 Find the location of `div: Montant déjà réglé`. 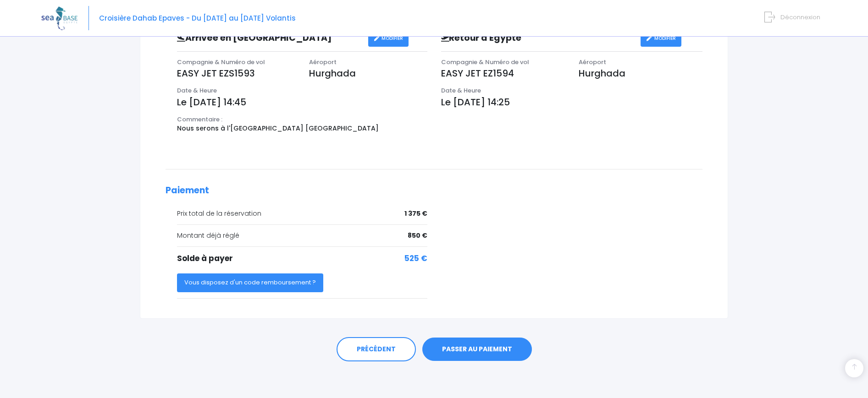

div: Montant déjà réglé is located at coordinates (302, 236).